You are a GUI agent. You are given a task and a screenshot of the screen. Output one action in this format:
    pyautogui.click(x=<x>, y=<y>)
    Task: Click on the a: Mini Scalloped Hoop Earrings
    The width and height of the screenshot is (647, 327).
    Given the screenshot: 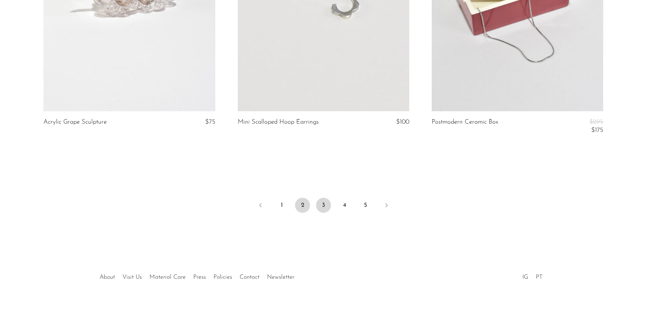 What is the action you would take?
    pyautogui.click(x=278, y=122)
    